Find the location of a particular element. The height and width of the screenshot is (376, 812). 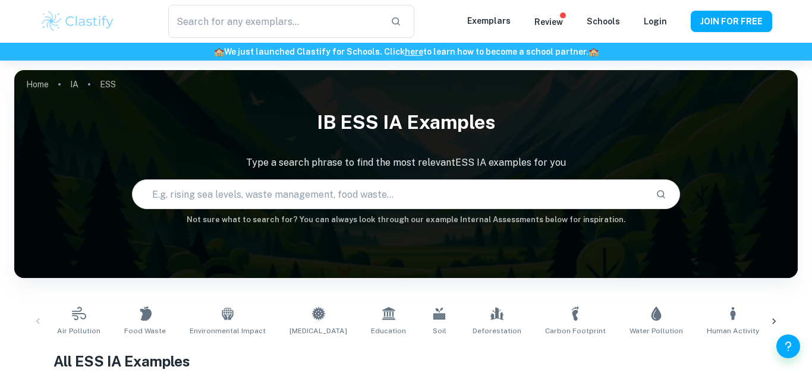

span: Environmental Impact is located at coordinates (228, 331).